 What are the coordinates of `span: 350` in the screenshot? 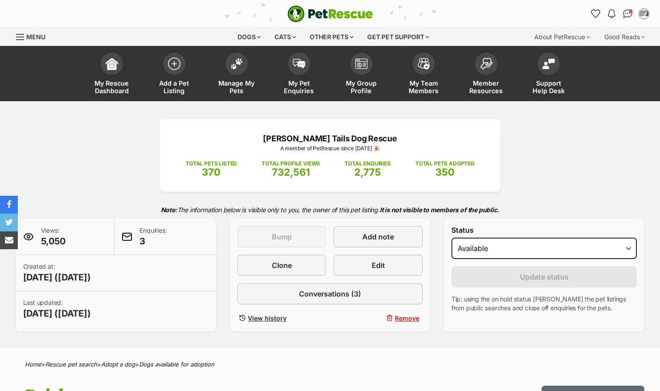 It's located at (445, 172).